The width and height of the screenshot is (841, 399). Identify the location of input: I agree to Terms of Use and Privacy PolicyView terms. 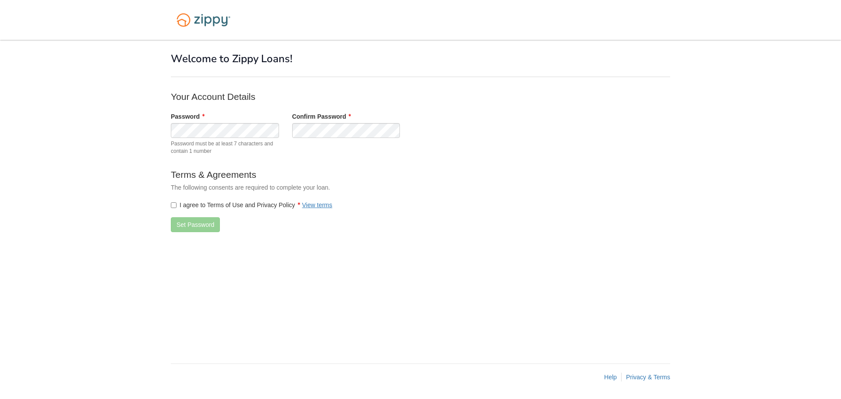
(173, 205).